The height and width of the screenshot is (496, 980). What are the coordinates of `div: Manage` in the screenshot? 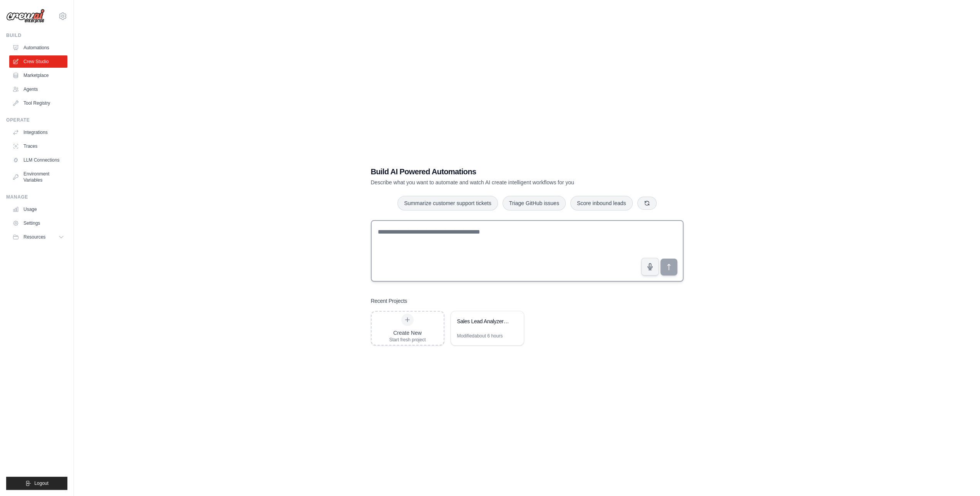 It's located at (37, 197).